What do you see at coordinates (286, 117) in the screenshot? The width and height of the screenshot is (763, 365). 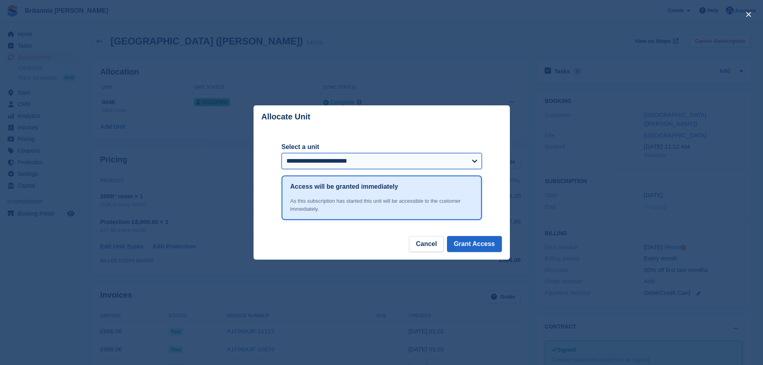 I see `p: Allocate Unit` at bounding box center [286, 117].